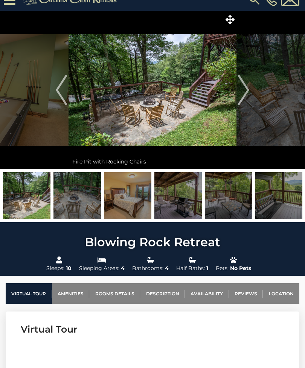 Image resolution: width=305 pixels, height=368 pixels. I want to click on button: Next, so click(243, 90).